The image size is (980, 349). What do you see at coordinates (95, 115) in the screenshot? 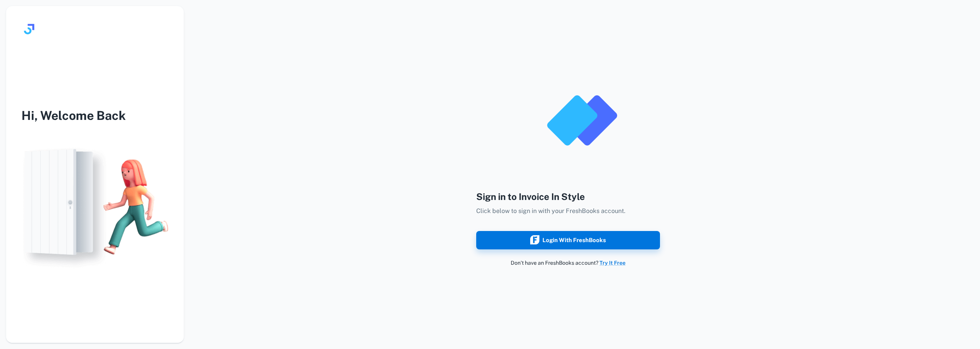
I see `h3: Hi, Welcome Back` at bounding box center [95, 115].